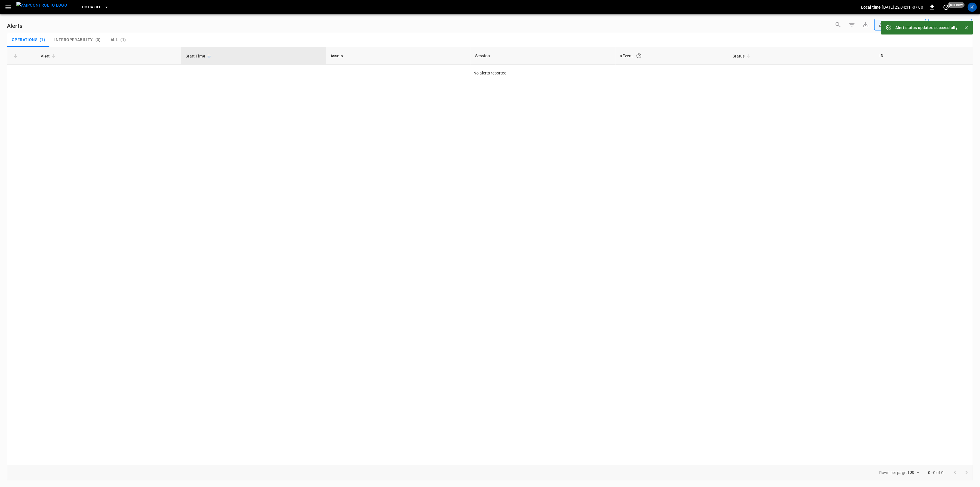 The image size is (980, 487). I want to click on button: CC.CA.SFF, so click(95, 7).